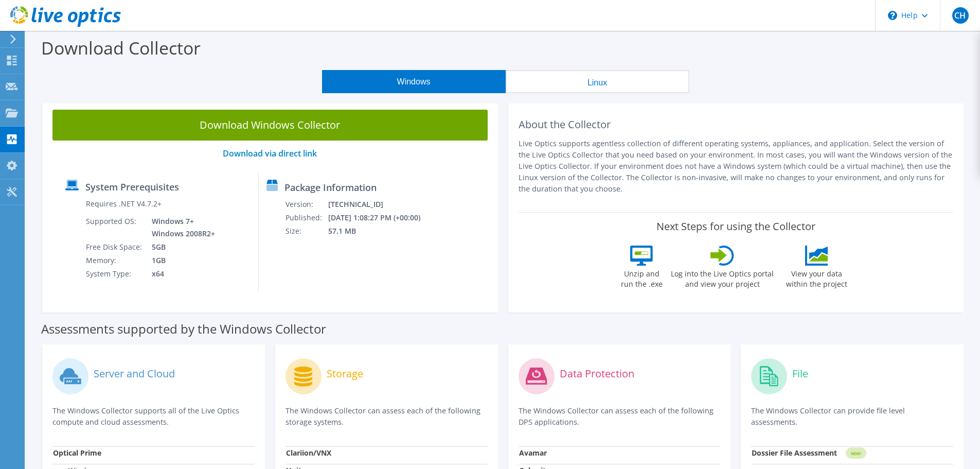  What do you see at coordinates (380, 231) in the screenshot?
I see `td: 57.1 MB` at bounding box center [380, 231].